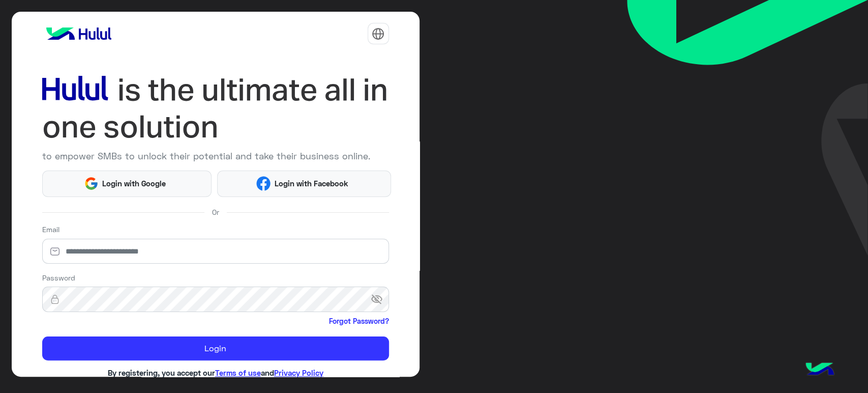  What do you see at coordinates (238, 372) in the screenshot?
I see `a: Terms of use` at bounding box center [238, 372].